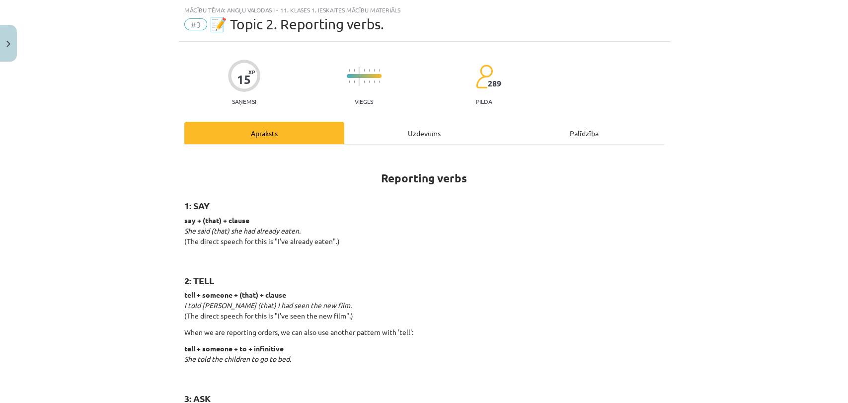  I want to click on div: Uzdevums, so click(424, 133).